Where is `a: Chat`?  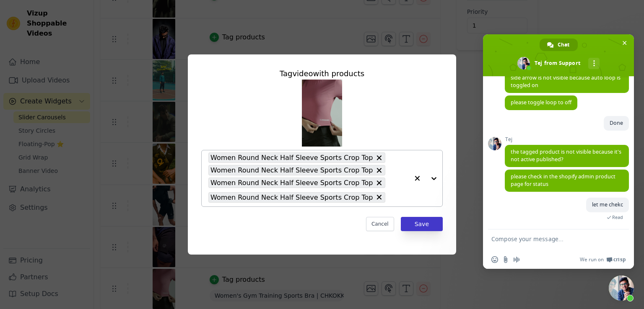 a: Chat is located at coordinates (558, 45).